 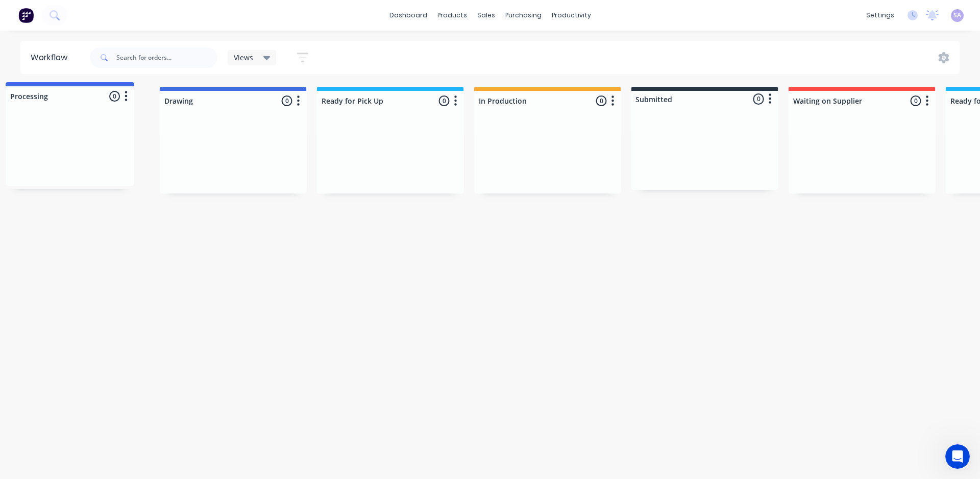 I want to click on input: Search for orders..., so click(x=167, y=58).